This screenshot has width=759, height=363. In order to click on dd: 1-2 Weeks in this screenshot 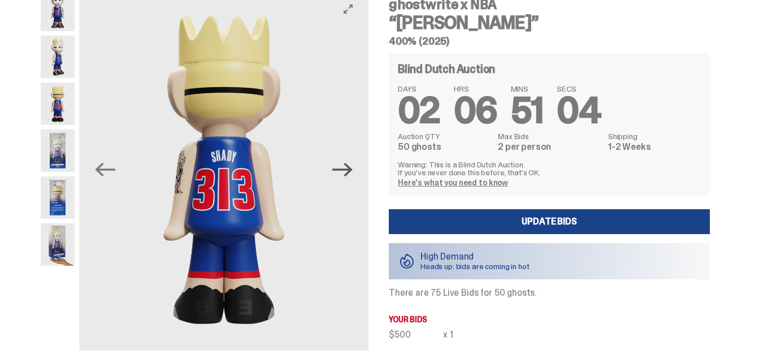, I will do `click(655, 147)`.